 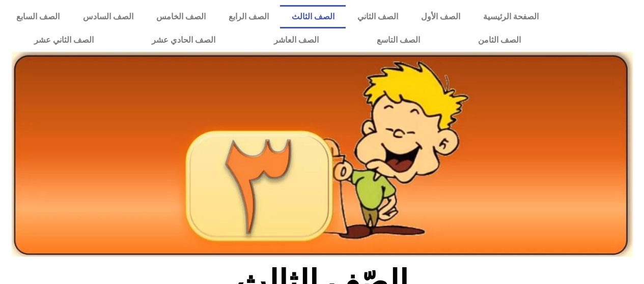 I want to click on a: الصف السادس, so click(x=108, y=17).